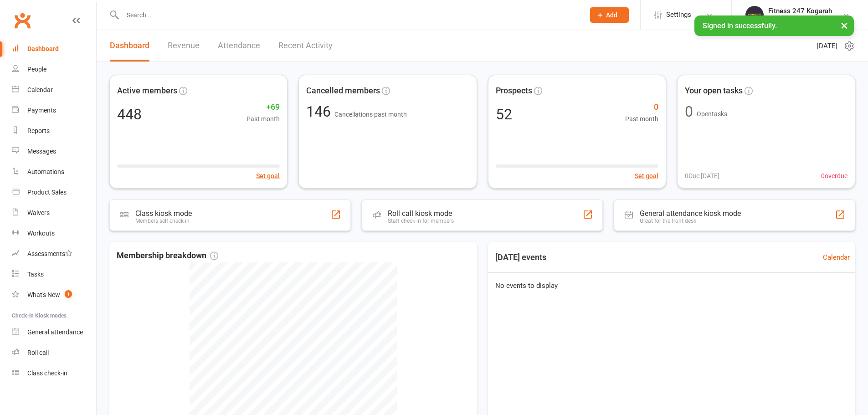 Image resolution: width=868 pixels, height=415 pixels. I want to click on span: 146, so click(320, 112).